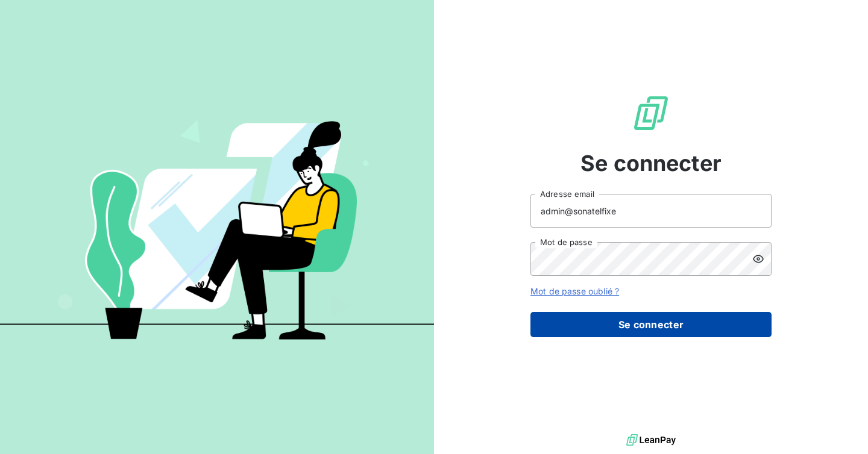 The width and height of the screenshot is (868, 454). Describe the element at coordinates (651, 324) in the screenshot. I see `button: Se connecter` at that location.